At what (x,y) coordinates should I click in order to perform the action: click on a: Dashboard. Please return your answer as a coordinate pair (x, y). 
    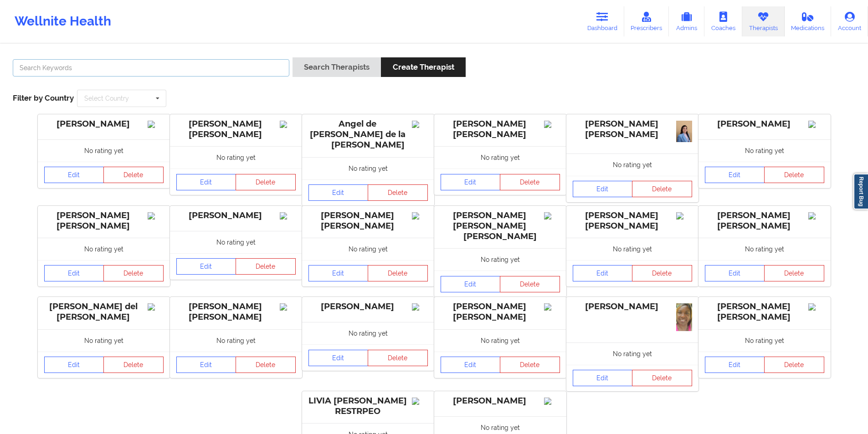
    Looking at the image, I should click on (602, 22).